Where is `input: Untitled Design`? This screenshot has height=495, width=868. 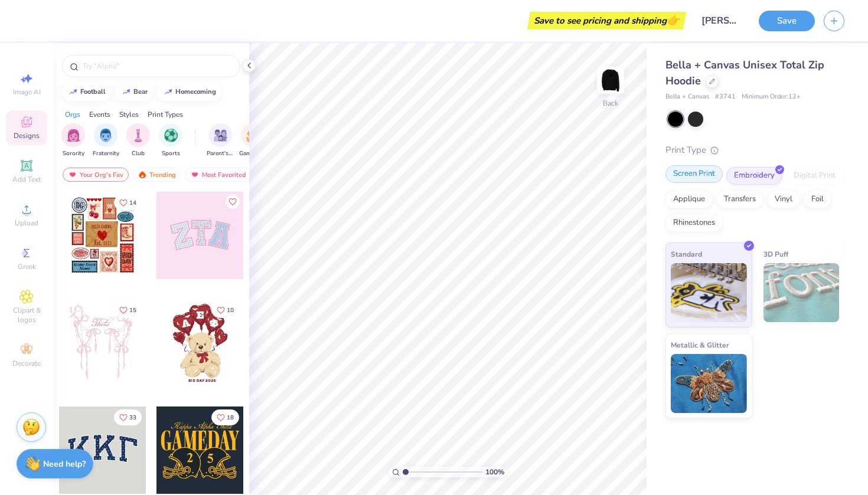
input: Untitled Design is located at coordinates (721, 21).